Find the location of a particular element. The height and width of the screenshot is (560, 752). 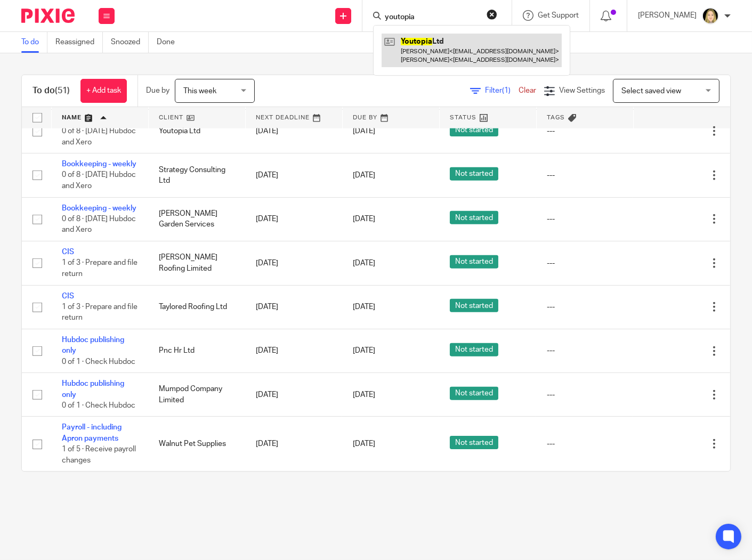

td: Walnut Pet Supplies is located at coordinates (197, 444).